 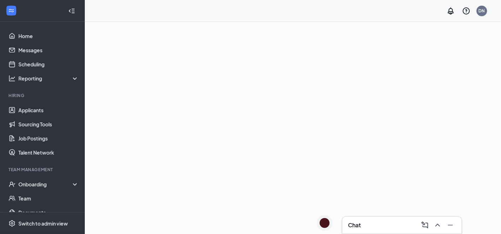 I want to click on svg: ComposeMessage, so click(x=425, y=225).